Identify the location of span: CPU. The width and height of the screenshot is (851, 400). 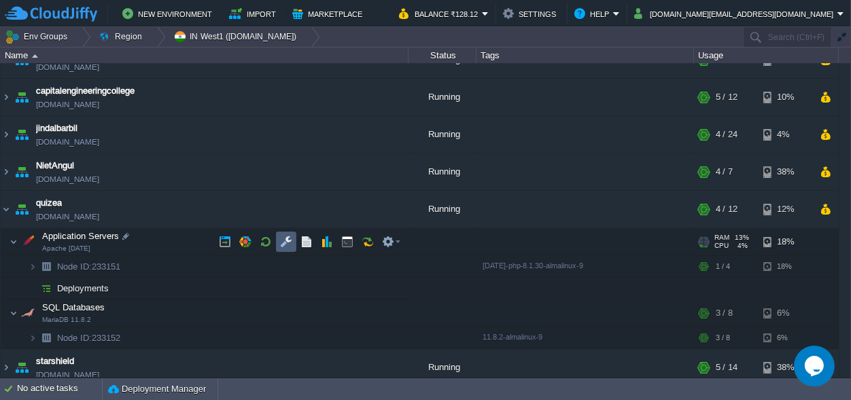
(721, 246).